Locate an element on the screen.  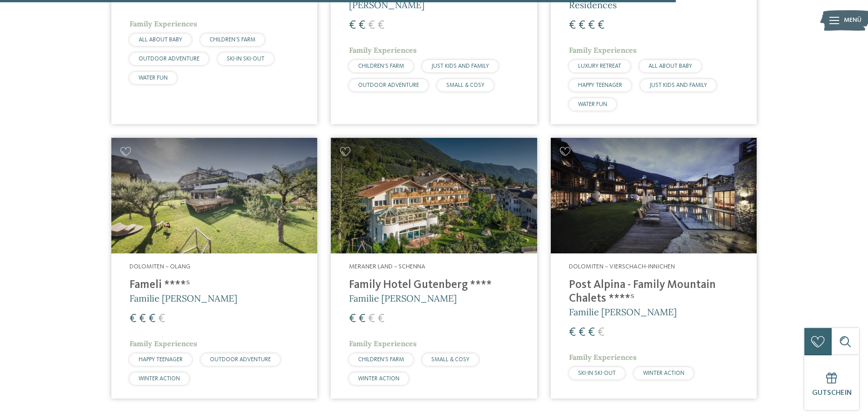
a: Gutschein is located at coordinates (831, 382).